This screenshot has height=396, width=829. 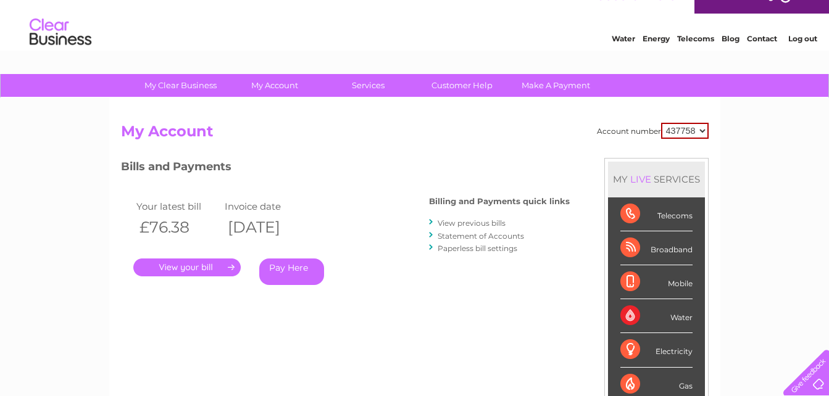 What do you see at coordinates (178, 206) in the screenshot?
I see `td: Your latest bill` at bounding box center [178, 206].